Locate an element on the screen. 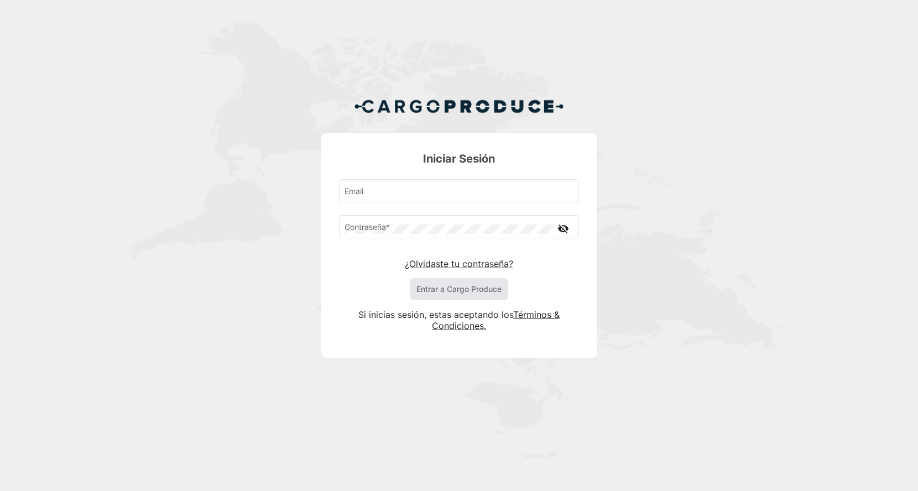 The width and height of the screenshot is (918, 491). img: Cargo Produce Logo is located at coordinates (459, 106).